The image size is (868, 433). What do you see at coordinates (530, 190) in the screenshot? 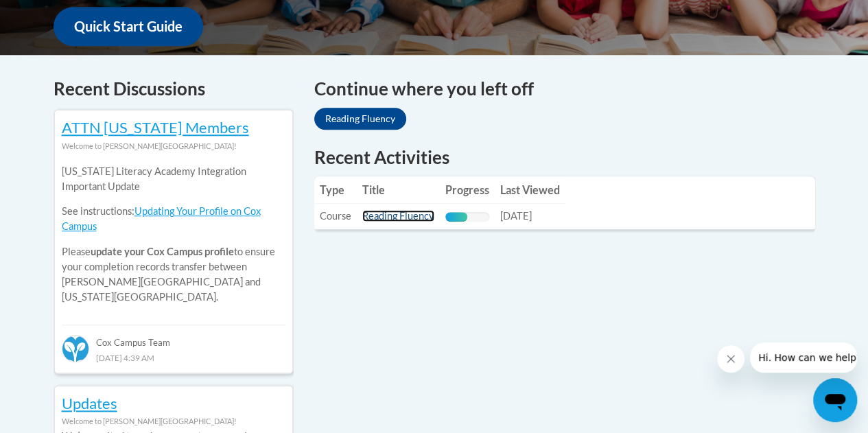
I see `th: Last Viewed` at bounding box center [530, 190].